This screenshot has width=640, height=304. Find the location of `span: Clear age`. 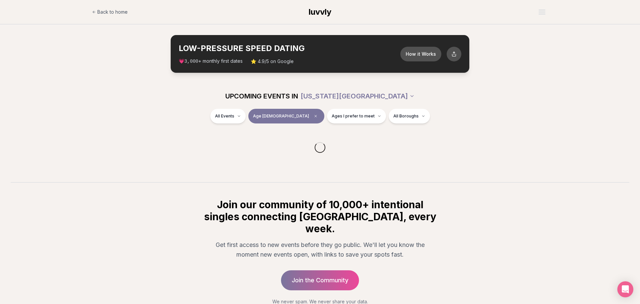

span: Clear age is located at coordinates (316, 116).